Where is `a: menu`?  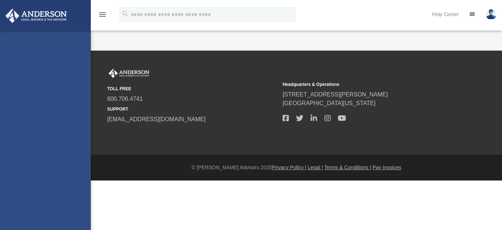
a: menu is located at coordinates (102, 16).